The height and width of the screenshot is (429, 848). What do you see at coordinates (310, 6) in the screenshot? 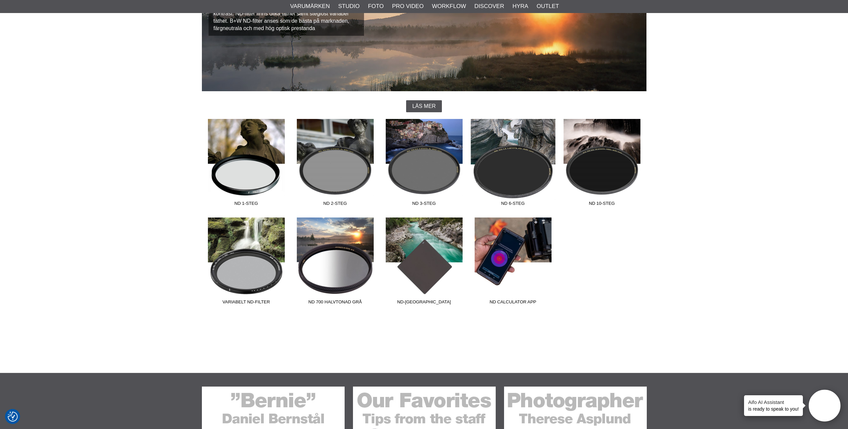
I see `a: Varumärken` at bounding box center [310, 6].